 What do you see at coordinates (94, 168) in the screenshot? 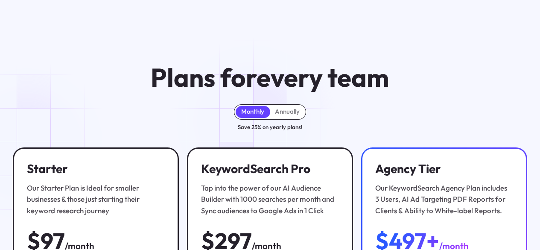
I see `h3: Starter` at bounding box center [94, 168].